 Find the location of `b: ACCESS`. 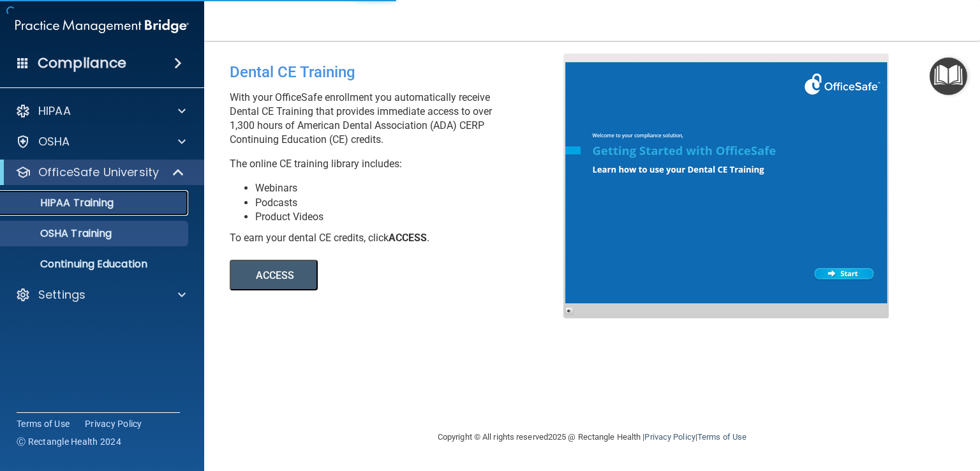

b: ACCESS is located at coordinates (408, 237).